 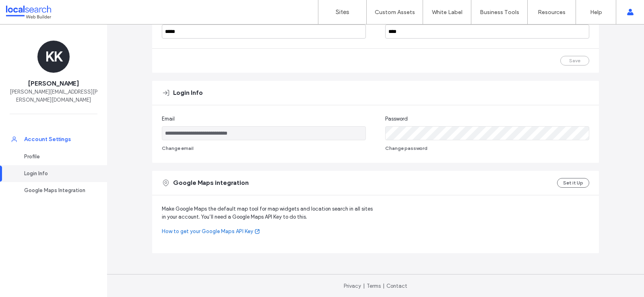 I want to click on span: Email, so click(x=168, y=119).